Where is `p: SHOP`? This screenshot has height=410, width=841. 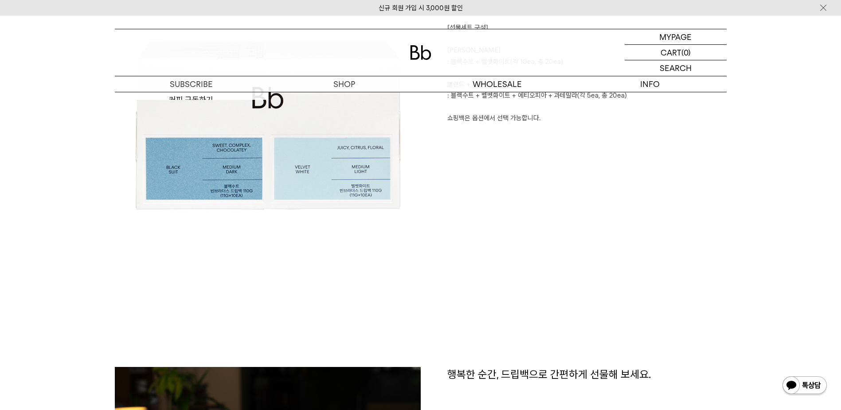 p: SHOP is located at coordinates (344, 84).